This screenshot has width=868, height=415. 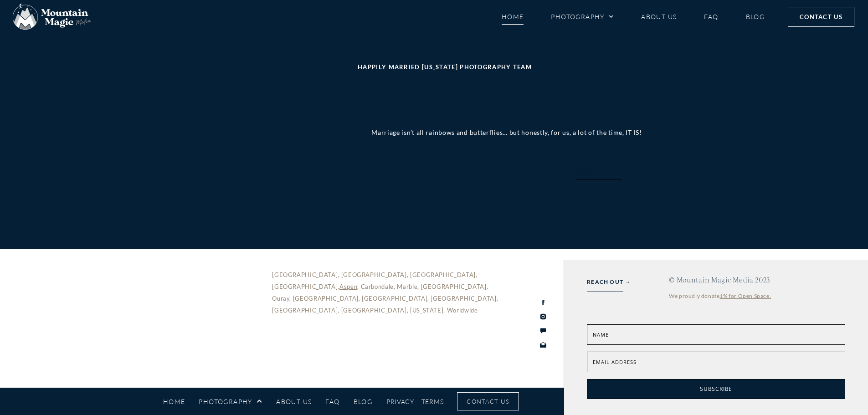 What do you see at coordinates (400, 402) in the screenshot?
I see `a: Privacy` at bounding box center [400, 402].